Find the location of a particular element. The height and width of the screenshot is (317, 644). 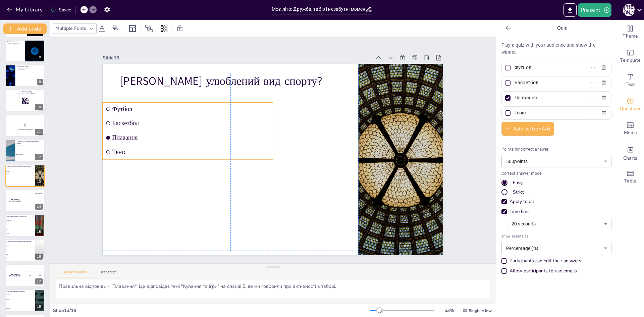

strong: Готуйтеся до вікторини! is located at coordinates (25, 129).